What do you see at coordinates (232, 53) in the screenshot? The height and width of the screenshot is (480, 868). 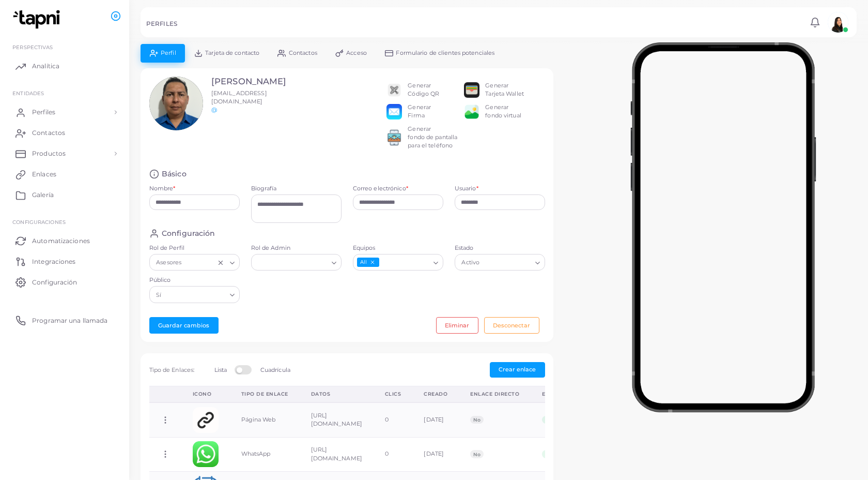 I see `font: Tarjeta de contacto` at bounding box center [232, 53].